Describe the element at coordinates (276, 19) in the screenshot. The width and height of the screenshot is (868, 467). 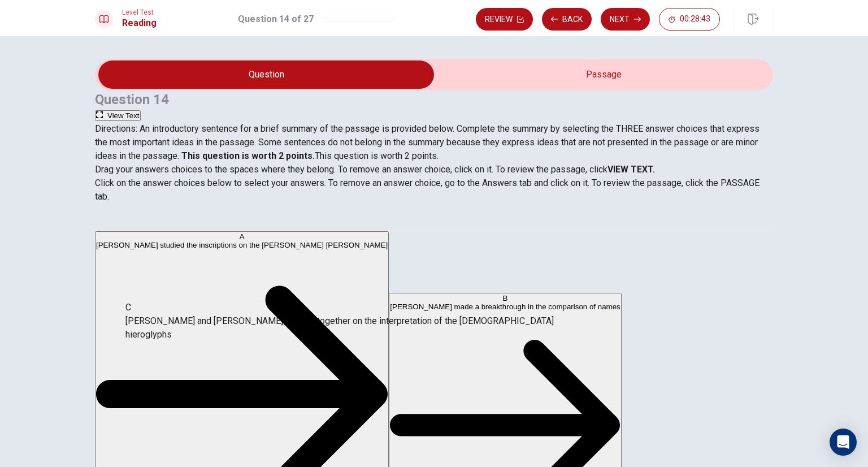
I see `h1: Question 14 of 27` at that location.